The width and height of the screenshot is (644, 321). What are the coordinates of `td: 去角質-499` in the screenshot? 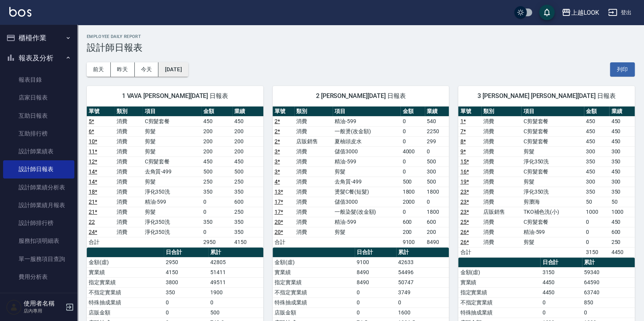 It's located at (172, 172).